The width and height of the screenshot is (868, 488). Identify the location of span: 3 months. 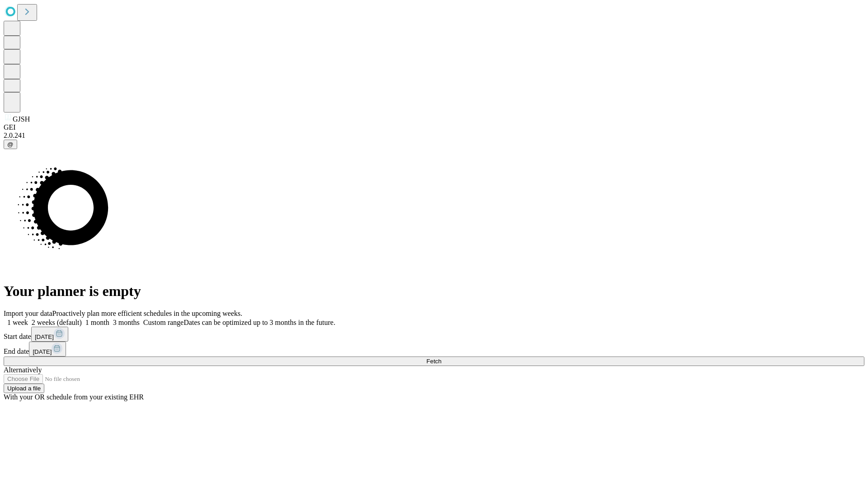
(126, 322).